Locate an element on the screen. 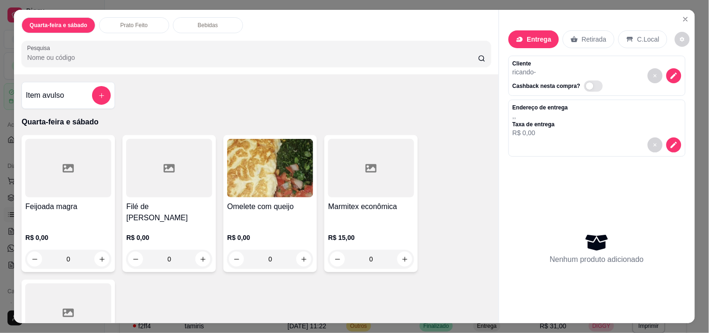 The image size is (709, 333). p: C.Local is located at coordinates (648, 39).